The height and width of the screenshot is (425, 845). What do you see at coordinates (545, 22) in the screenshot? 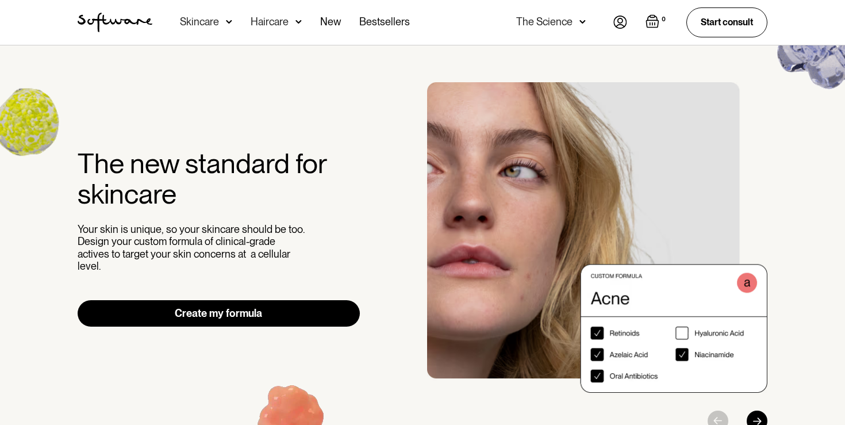
I see `div: The Science` at bounding box center [545, 22].